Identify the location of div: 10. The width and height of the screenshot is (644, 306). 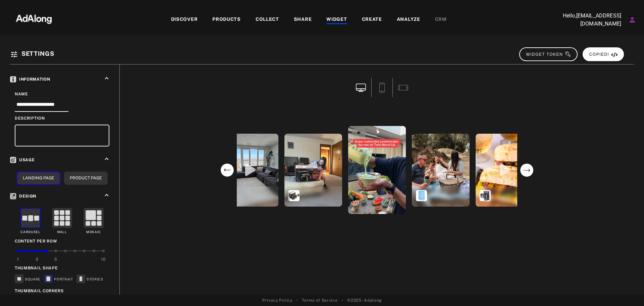
(103, 259).